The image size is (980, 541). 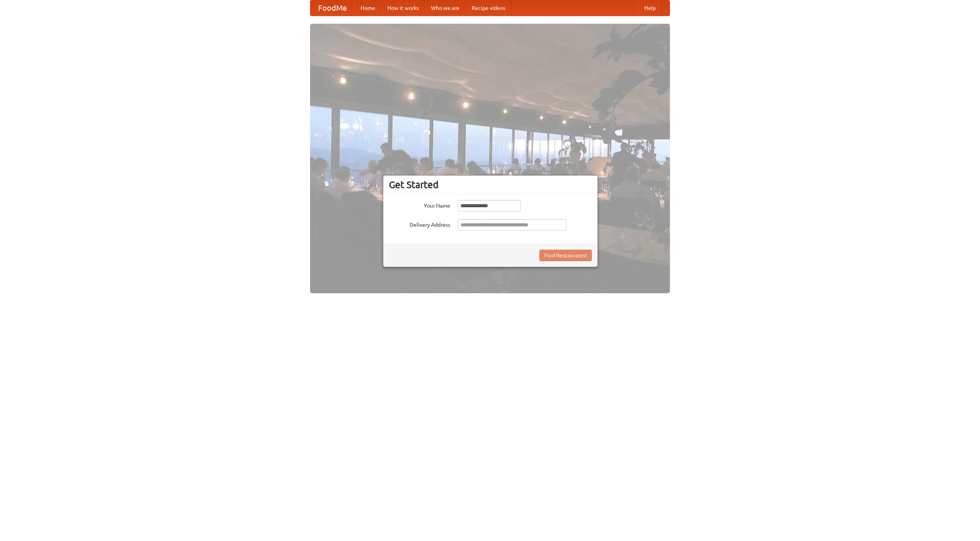 What do you see at coordinates (367, 8) in the screenshot?
I see `a: Home` at bounding box center [367, 8].